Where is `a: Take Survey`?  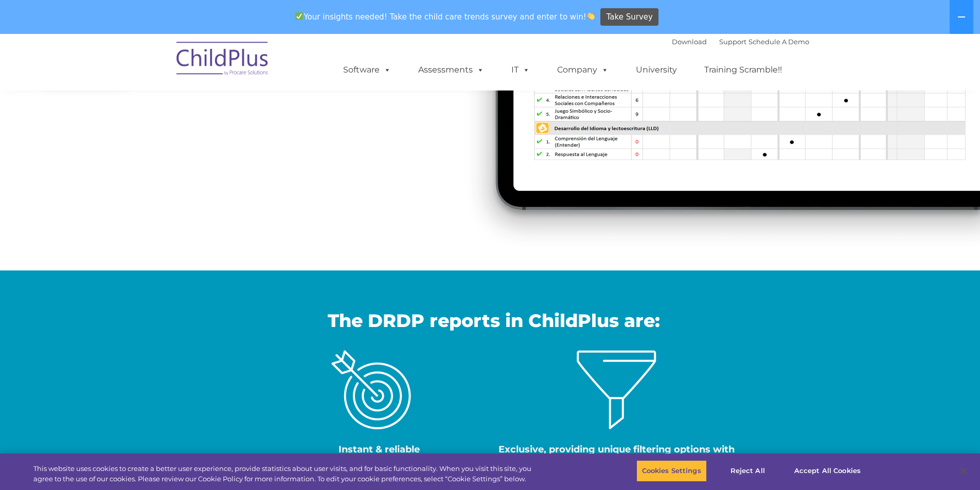 a: Take Survey is located at coordinates (629, 17).